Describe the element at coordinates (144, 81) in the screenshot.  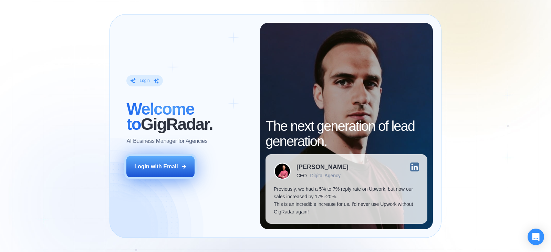
I see `div: Login` at that location.